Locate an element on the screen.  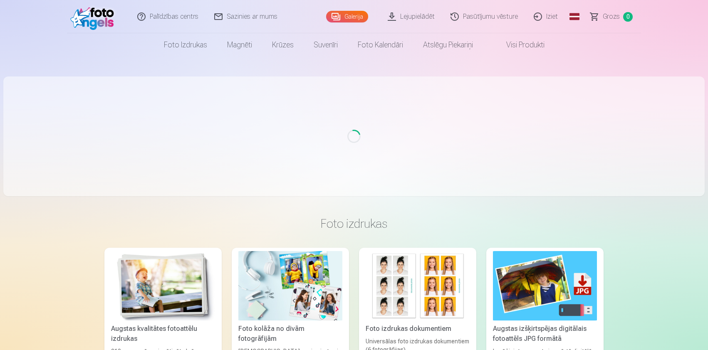
div: Foto izdrukas dokumentiem is located at coordinates (417, 329).